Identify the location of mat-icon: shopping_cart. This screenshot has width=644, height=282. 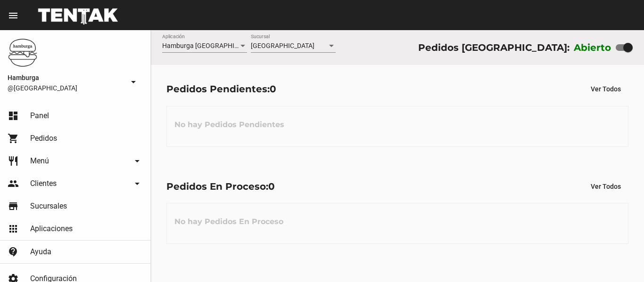
(13, 138).